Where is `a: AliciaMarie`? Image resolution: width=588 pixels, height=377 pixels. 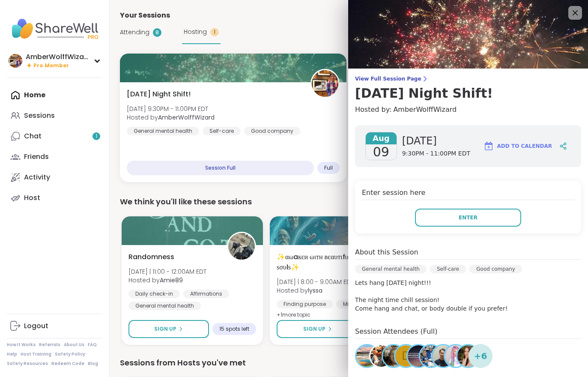 a: AliciaMarie is located at coordinates (394, 356).